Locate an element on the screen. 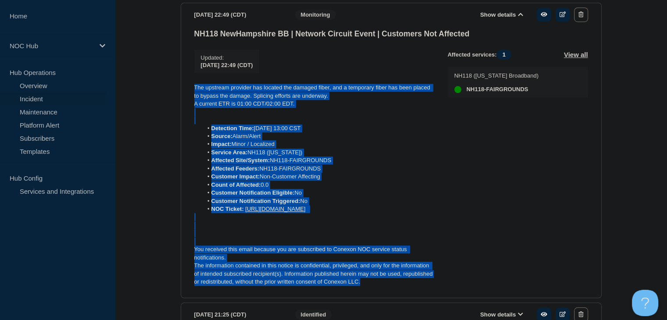 Image resolution: width=667 pixels, height=320 pixels. p: Updated : is located at coordinates (227, 57).